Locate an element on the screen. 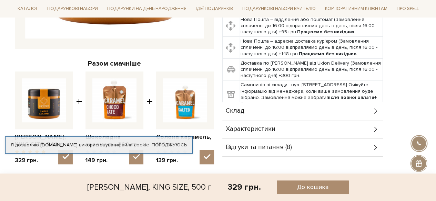  span: 329 грн. is located at coordinates (30, 161).